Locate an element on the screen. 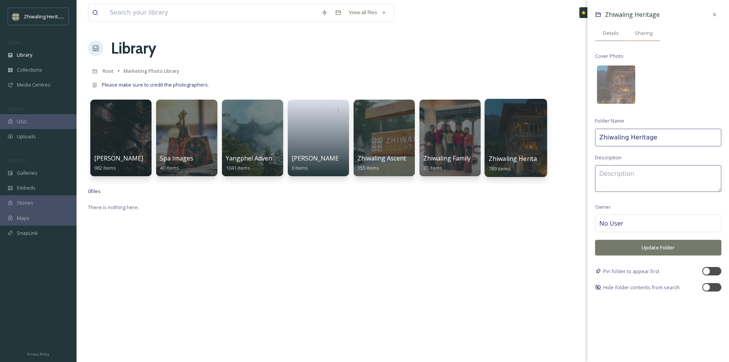  span: Library is located at coordinates (24, 55).